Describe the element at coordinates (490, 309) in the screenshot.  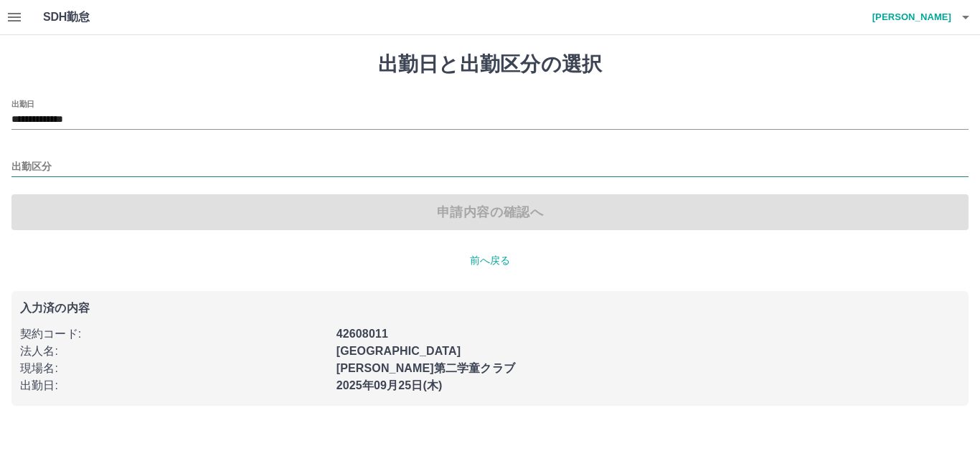
I see `p: 入力済の内容` at that location.